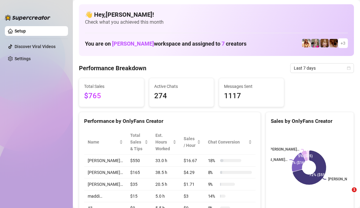  I want to click on td: $15, so click(139, 196).